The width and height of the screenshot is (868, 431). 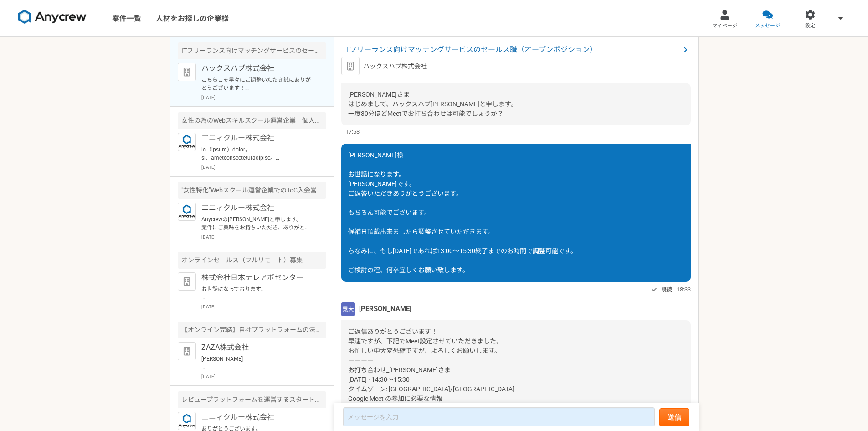 What do you see at coordinates (675, 417) in the screenshot?
I see `button: 送信` at bounding box center [675, 417].